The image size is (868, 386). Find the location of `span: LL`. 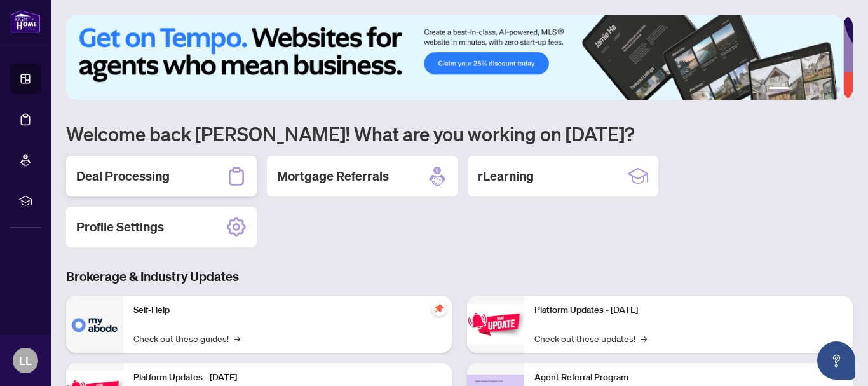

span: LL is located at coordinates (26, 360).